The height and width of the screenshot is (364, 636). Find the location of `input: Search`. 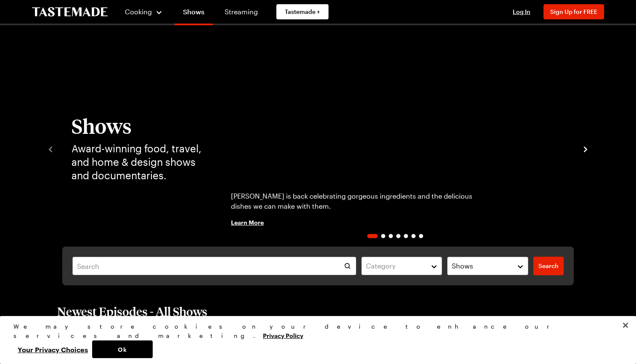

input: Search is located at coordinates (214, 266).